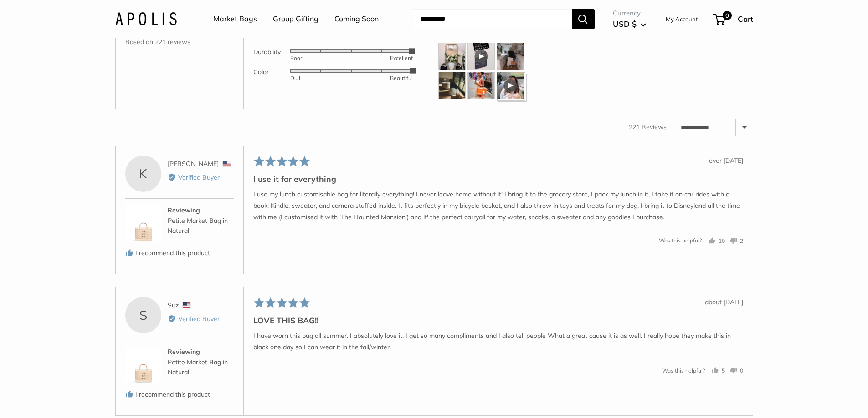 Image resolution: width=868 pixels, height=418 pixels. What do you see at coordinates (498, 320) in the screenshot?
I see `h2: LOVE THIS BAG!!` at bounding box center [498, 320].